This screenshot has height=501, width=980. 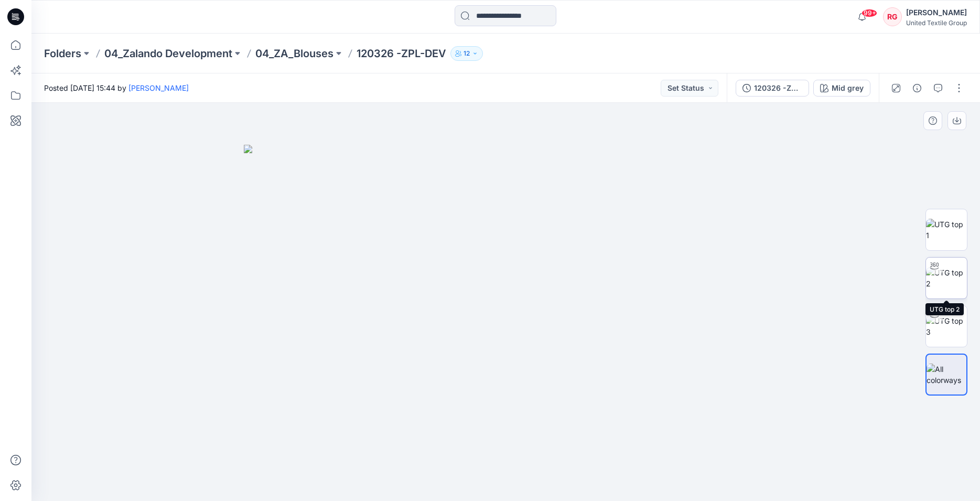 I want to click on p: 12, so click(x=467, y=53).